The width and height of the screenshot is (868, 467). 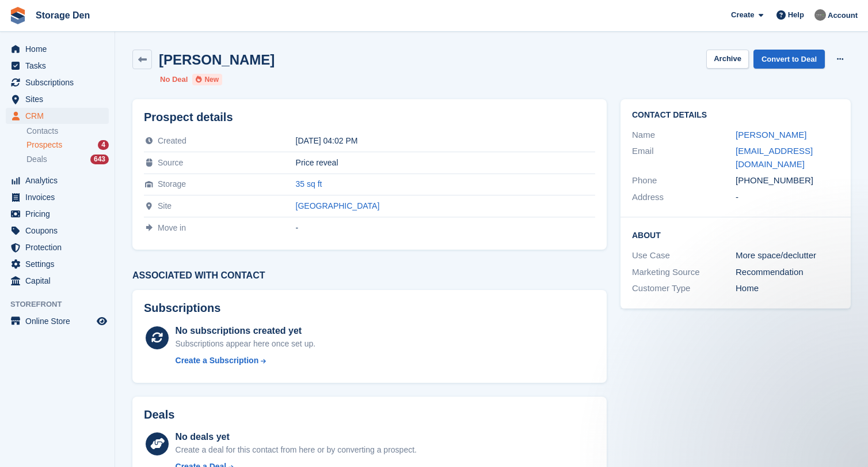 What do you see at coordinates (59, 116) in the screenshot?
I see `span: CRM` at bounding box center [59, 116].